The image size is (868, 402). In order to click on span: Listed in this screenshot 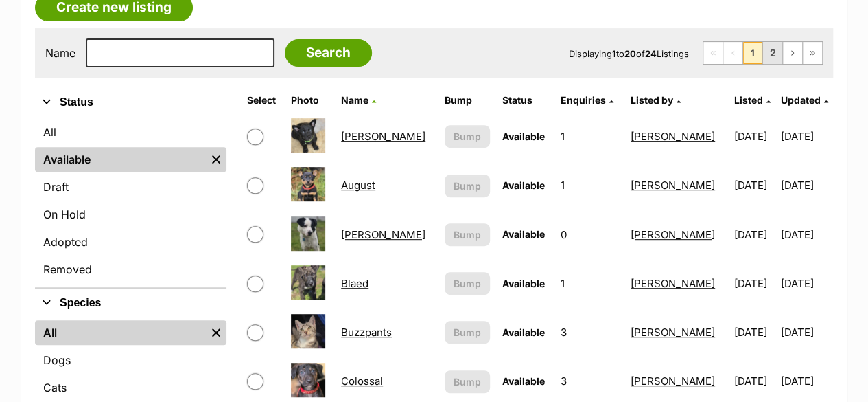, I will do `click(749, 99)`.